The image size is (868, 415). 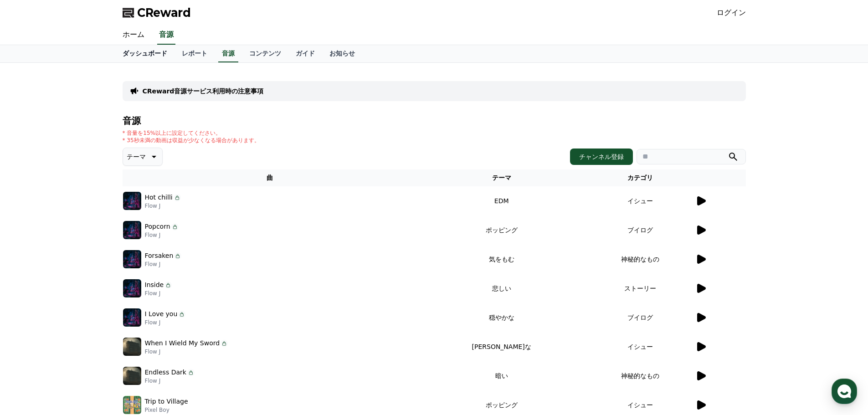 I want to click on td: 悲しい, so click(x=501, y=288).